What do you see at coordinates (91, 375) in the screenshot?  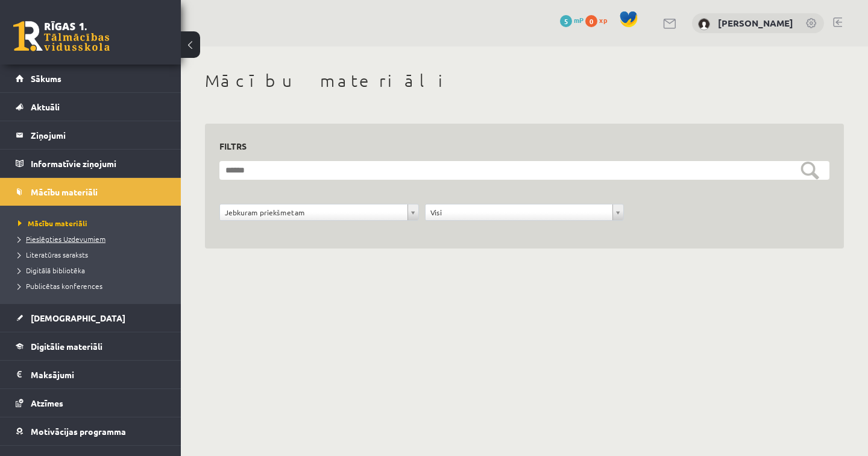 I see `a: Maksājumi` at bounding box center [91, 375].